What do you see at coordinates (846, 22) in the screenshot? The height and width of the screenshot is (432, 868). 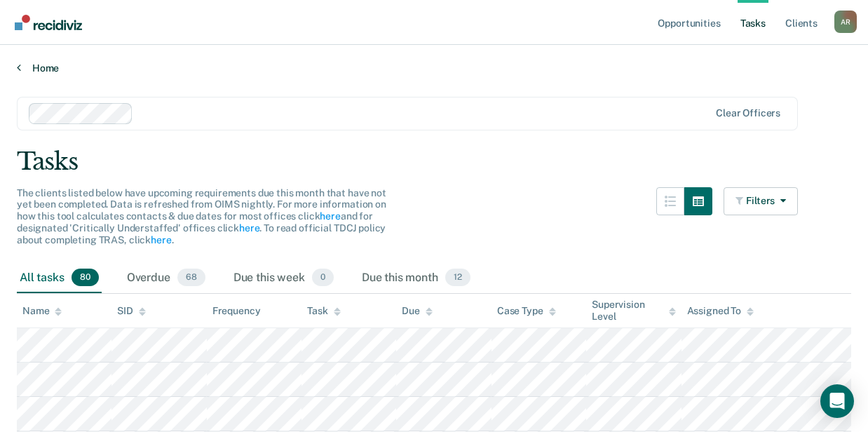 I see `button: Profile dropdown button` at bounding box center [846, 22].